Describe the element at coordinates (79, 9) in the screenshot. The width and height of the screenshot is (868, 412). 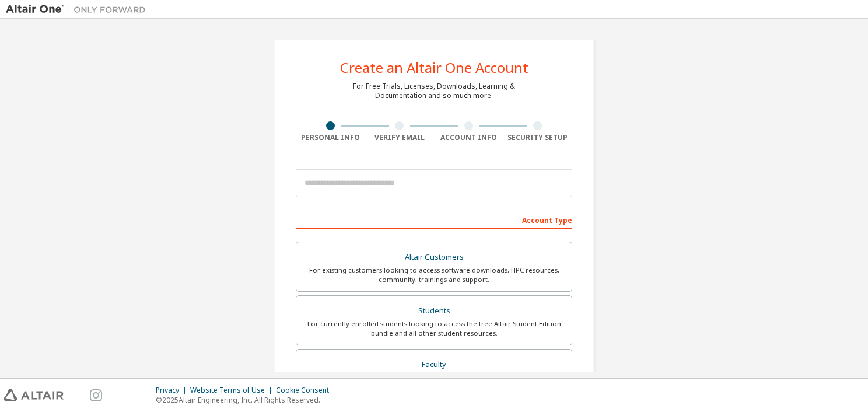
I see `img: Altair One` at that location.